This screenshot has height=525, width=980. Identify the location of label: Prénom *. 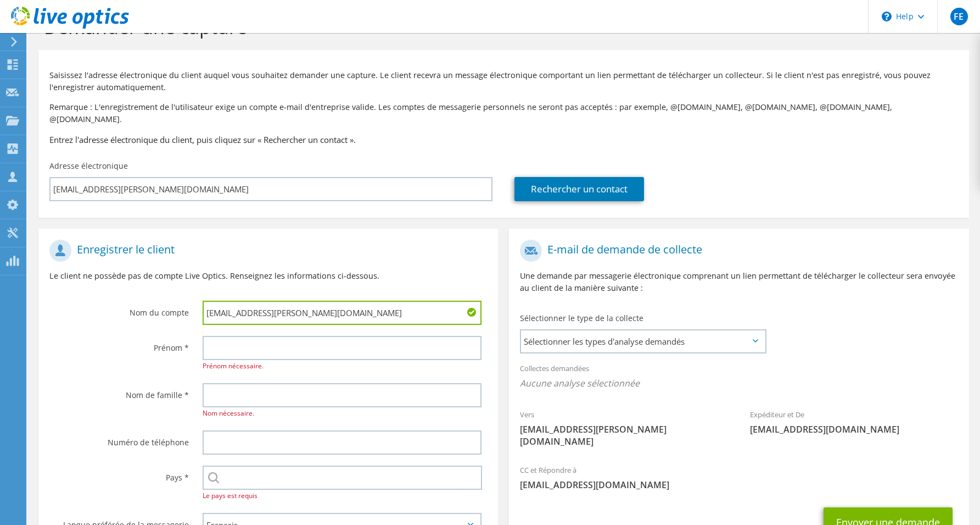
(120, 345).